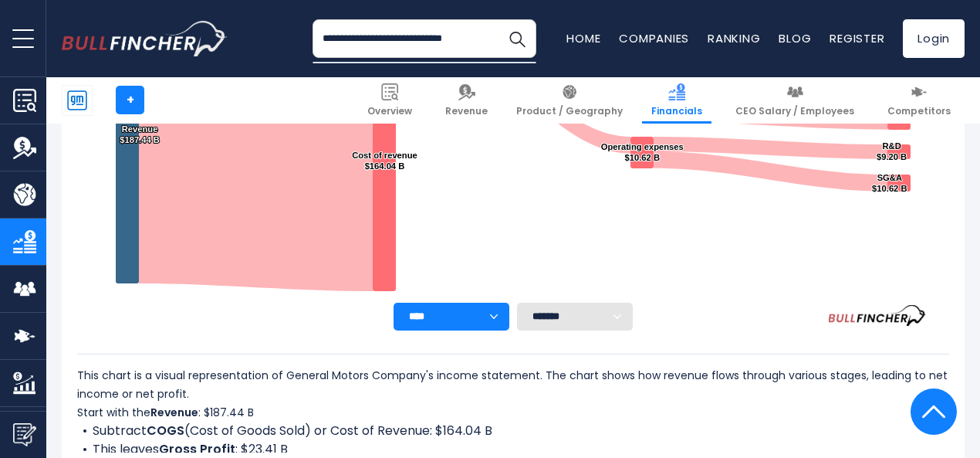 Image resolution: width=980 pixels, height=458 pixels. What do you see at coordinates (466, 100) in the screenshot?
I see `a: Revenue` at bounding box center [466, 100].